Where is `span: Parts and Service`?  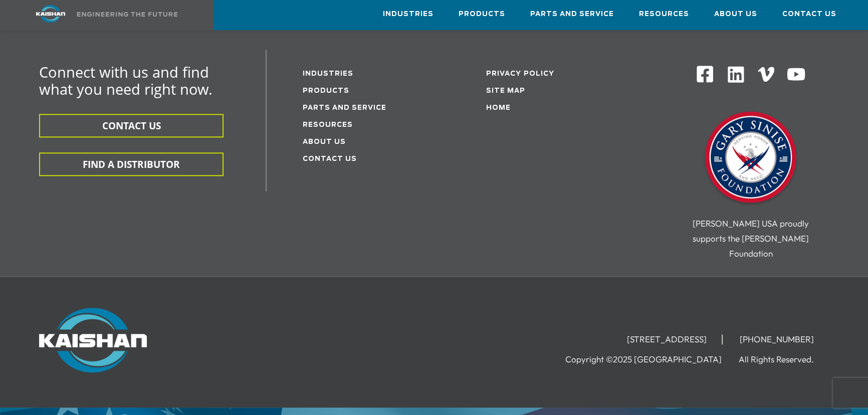
span: Parts and Service is located at coordinates (572, 14).